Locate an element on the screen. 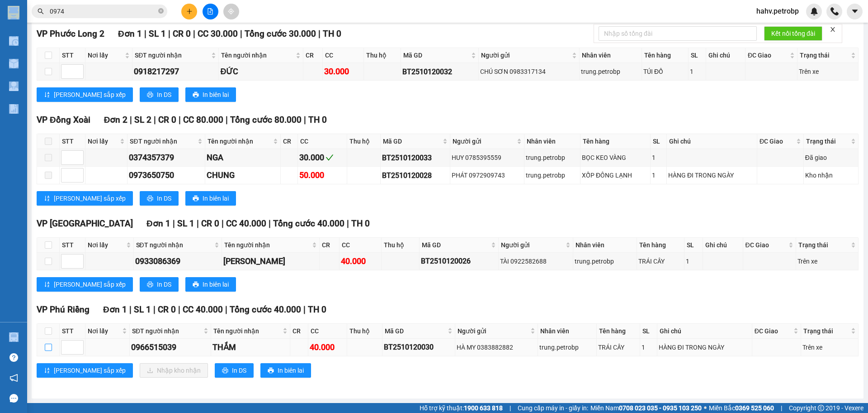 The width and height of the screenshot is (868, 413). div: TRÁI CÂY is located at coordinates (618, 347).